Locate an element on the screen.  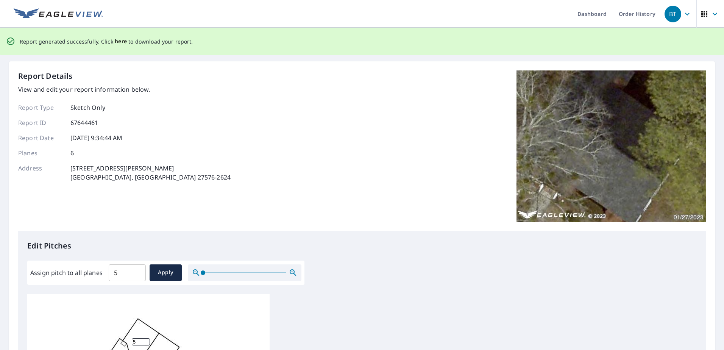
img: Top image is located at coordinates (611, 146).